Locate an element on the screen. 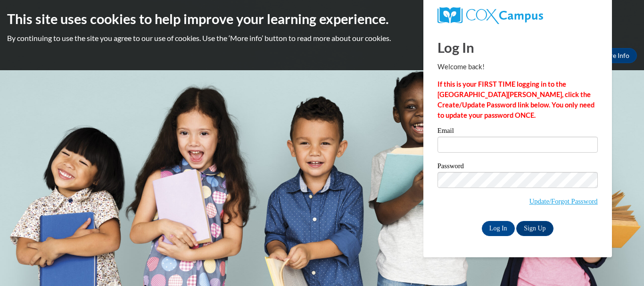 Image resolution: width=644 pixels, height=286 pixels. p: Welcome back! is located at coordinates (517, 67).